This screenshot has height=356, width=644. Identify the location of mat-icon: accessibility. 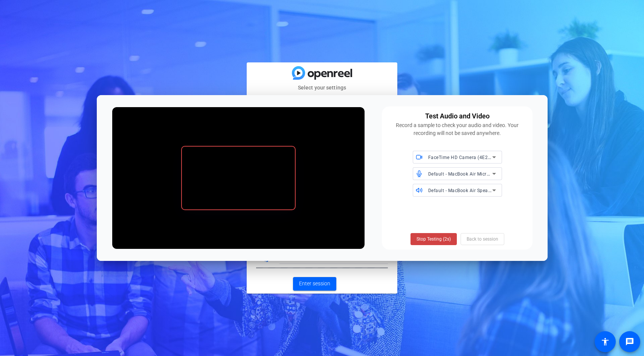
(605, 342).